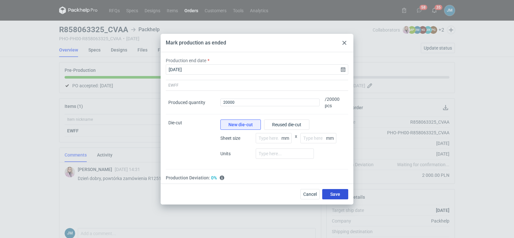  I want to click on span: Units, so click(237, 153).